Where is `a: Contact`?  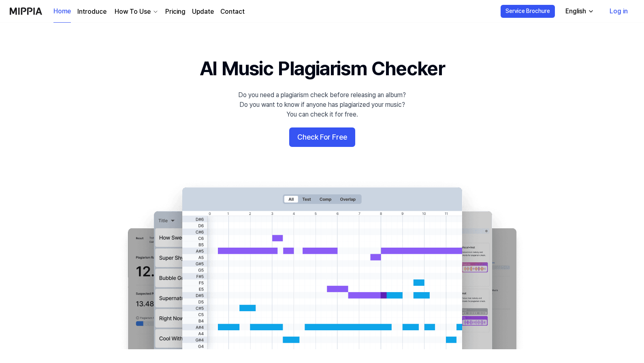
a: Contact is located at coordinates (232, 12).